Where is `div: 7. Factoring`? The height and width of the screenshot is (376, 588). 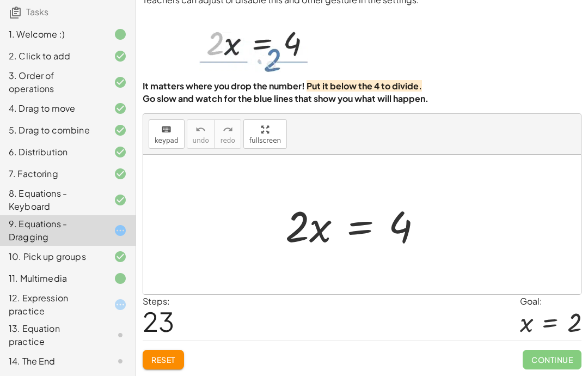 div: 7. Factoring is located at coordinates (52, 174).